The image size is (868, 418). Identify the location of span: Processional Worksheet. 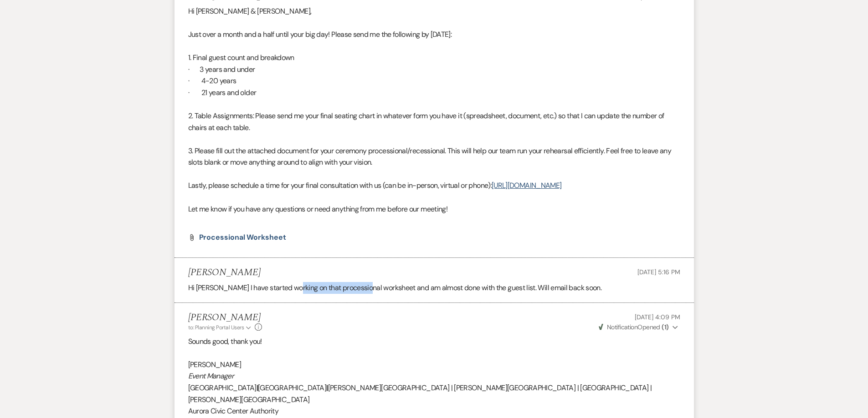
(242, 237).